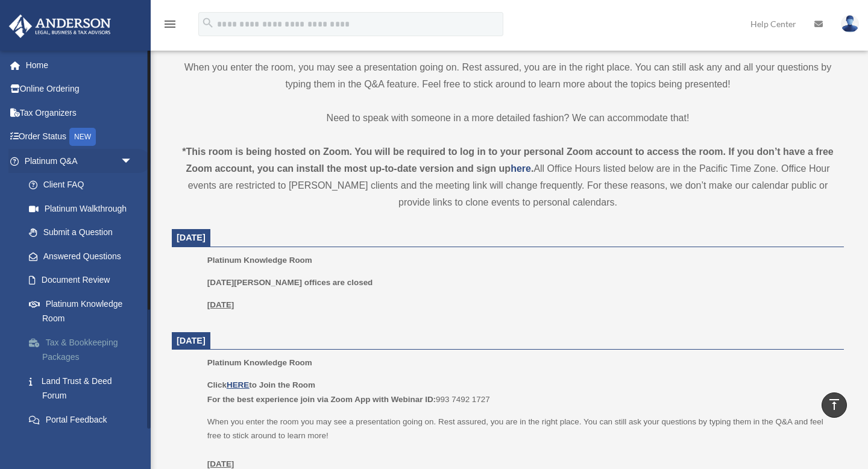 Image resolution: width=868 pixels, height=469 pixels. What do you see at coordinates (84, 280) in the screenshot?
I see `a: Document Review` at bounding box center [84, 280].